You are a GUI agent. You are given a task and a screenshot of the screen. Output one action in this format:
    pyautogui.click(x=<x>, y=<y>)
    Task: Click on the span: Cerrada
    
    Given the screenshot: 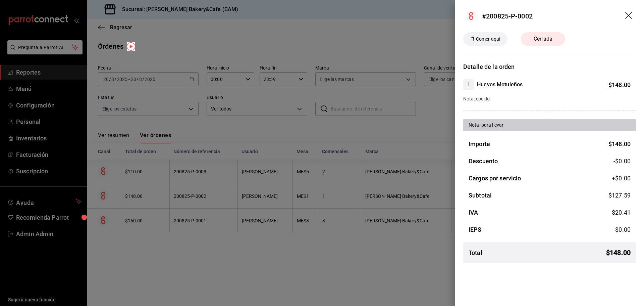 What is the action you would take?
    pyautogui.click(x=543, y=39)
    